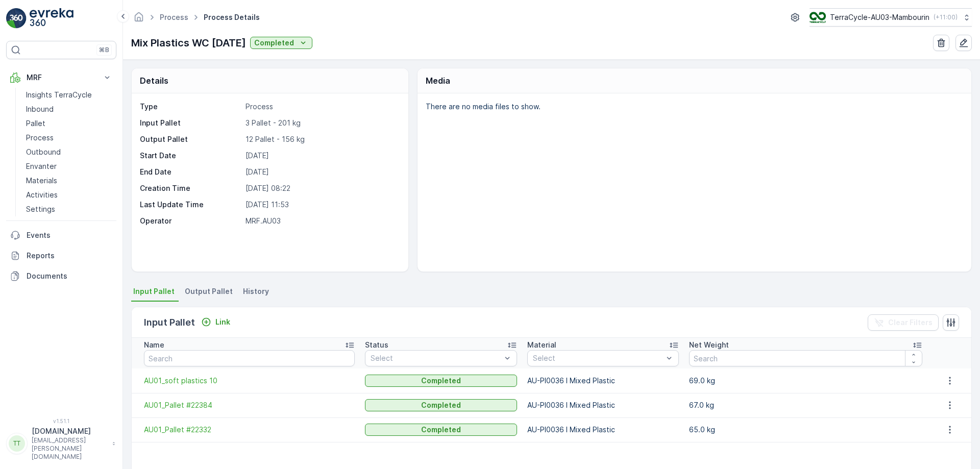 Image resolution: width=980 pixels, height=469 pixels. I want to click on img: logo, so click(16, 18).